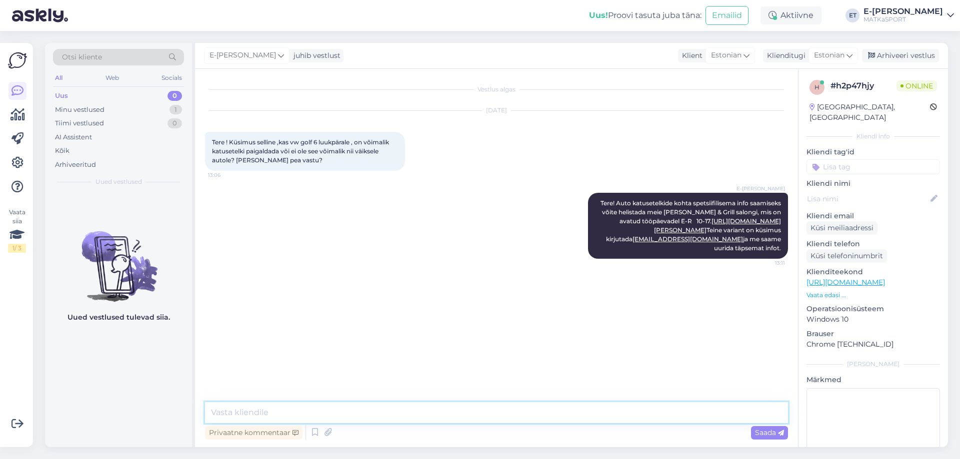  Describe the element at coordinates (253, 433) in the screenshot. I see `div: Privaatne kommentaar` at that location.